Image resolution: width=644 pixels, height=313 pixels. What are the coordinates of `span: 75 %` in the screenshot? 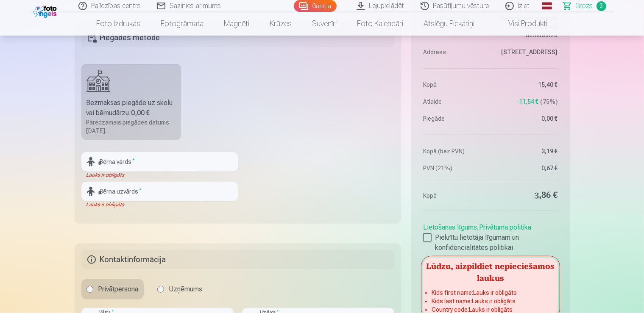 It's located at (549, 102).